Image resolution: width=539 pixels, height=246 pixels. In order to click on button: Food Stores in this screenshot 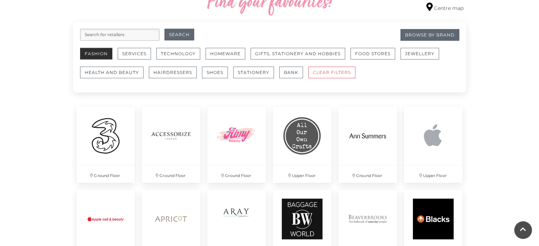, I will do `click(373, 53)`.